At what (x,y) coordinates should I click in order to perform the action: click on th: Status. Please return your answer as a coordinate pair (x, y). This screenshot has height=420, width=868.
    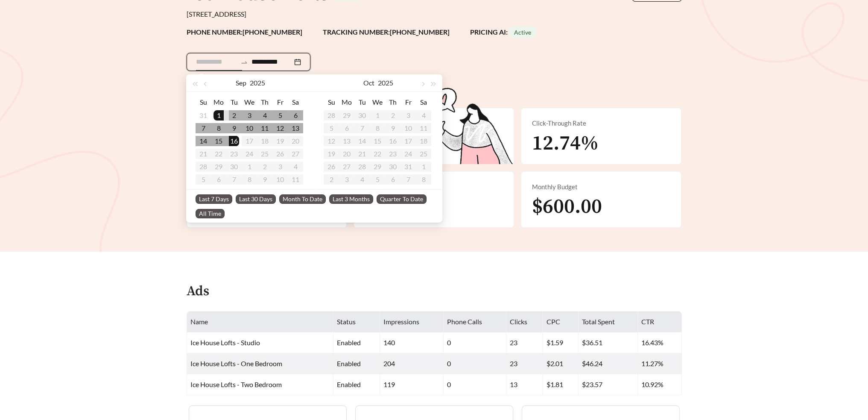
    Looking at the image, I should click on (357, 322).